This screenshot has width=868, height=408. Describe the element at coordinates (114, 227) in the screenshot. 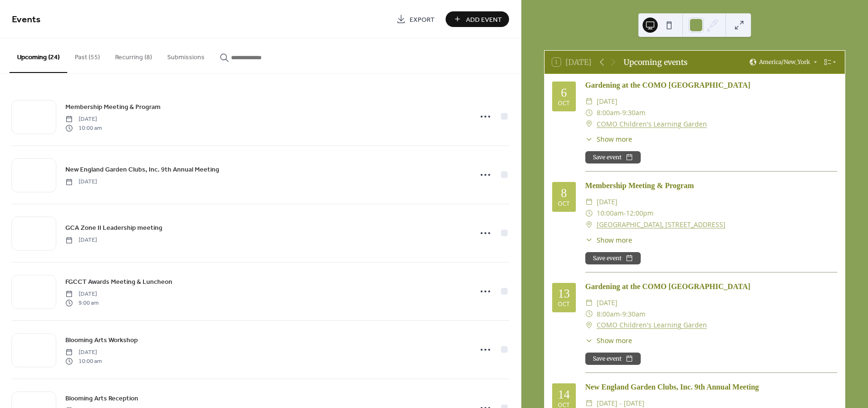

I see `a: GCA Zone II Leadership meeting` at that location.